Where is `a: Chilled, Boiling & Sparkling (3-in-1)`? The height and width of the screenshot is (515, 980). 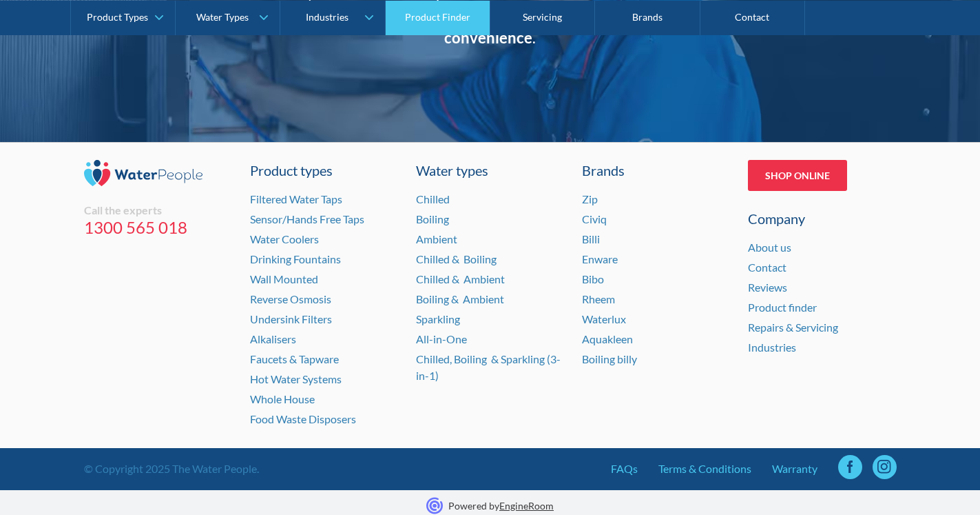
a: Chilled, Boiling & Sparkling (3-in-1) is located at coordinates (489, 366).